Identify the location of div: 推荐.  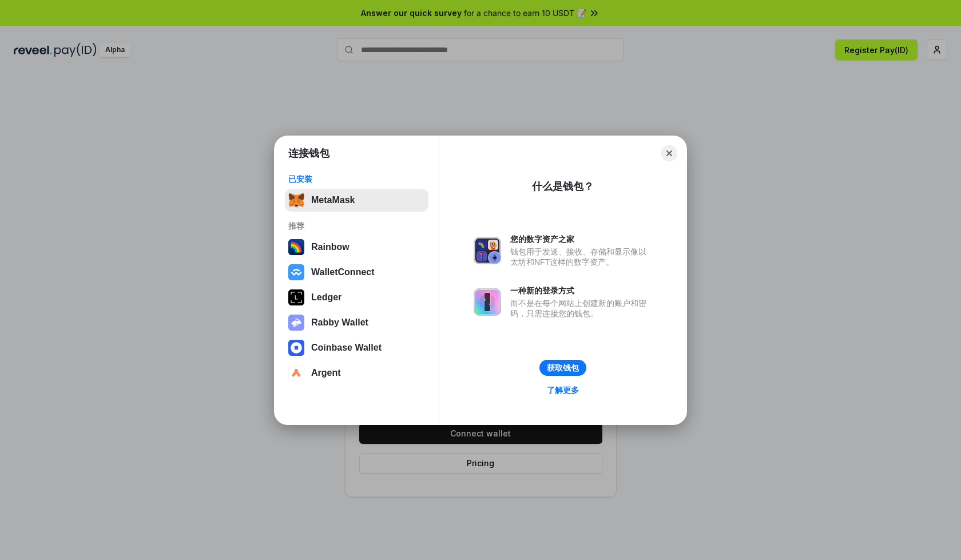
(356, 226).